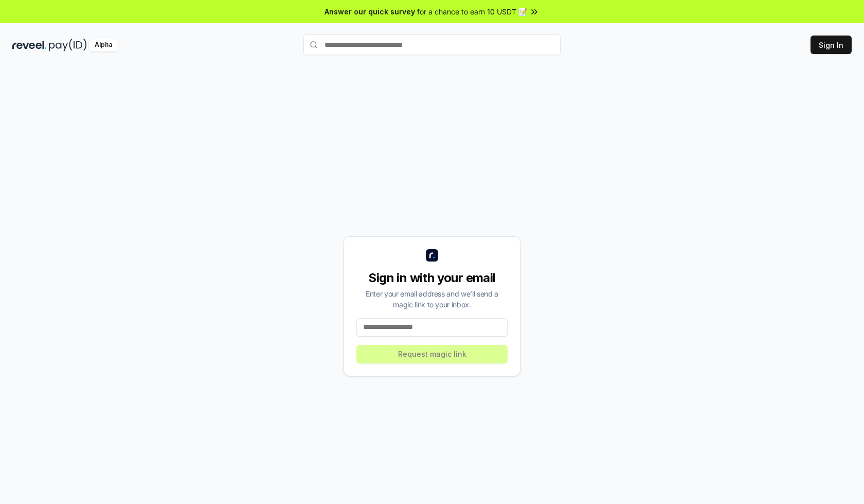 The width and height of the screenshot is (864, 504). I want to click on div: Alpha, so click(103, 44).